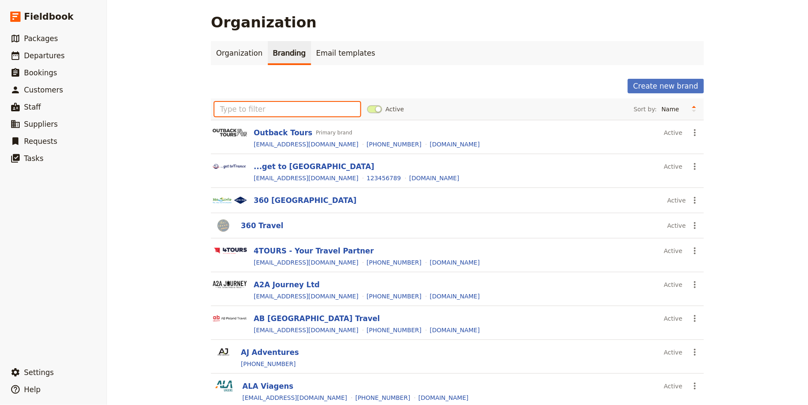  What do you see at coordinates (314, 251) in the screenshot?
I see `button: 4TOURS - Your Travel Partner` at bounding box center [314, 251].